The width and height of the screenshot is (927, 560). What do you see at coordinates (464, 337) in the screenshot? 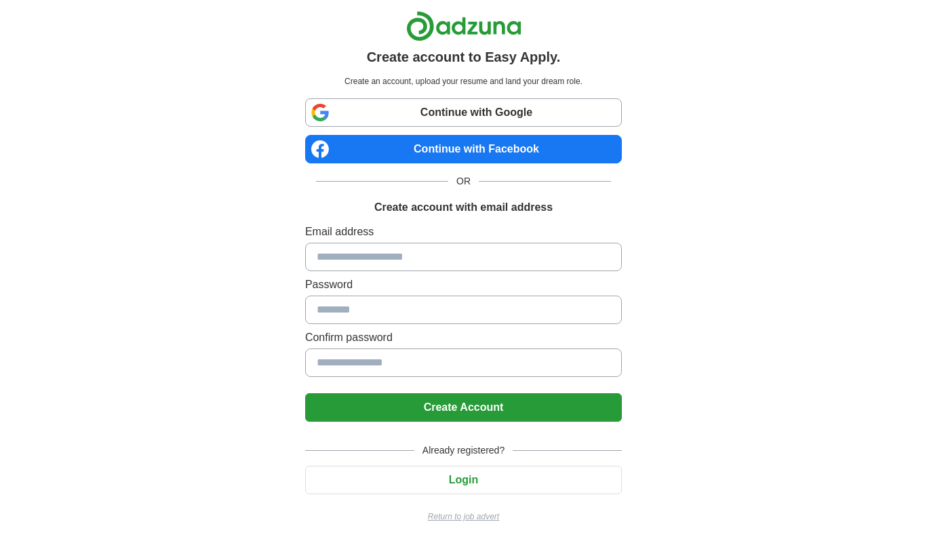
I see `label: Confirm password` at bounding box center [464, 337].